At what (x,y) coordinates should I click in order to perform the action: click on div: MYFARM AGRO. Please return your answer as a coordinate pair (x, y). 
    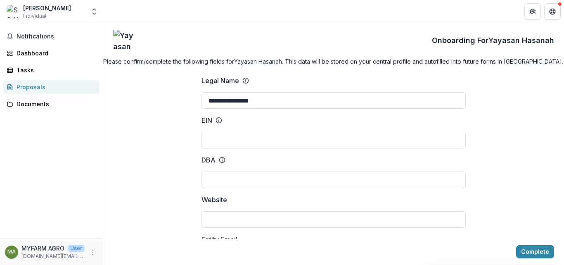
    Looking at the image, I should click on (12, 252).